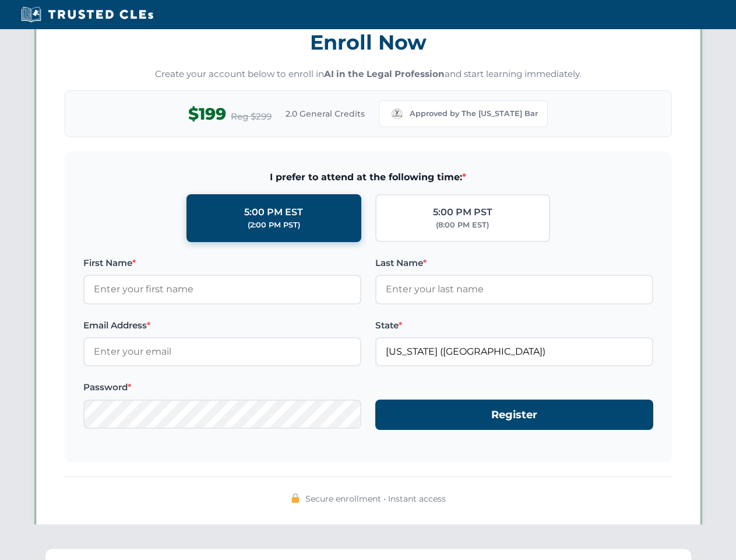 This screenshot has height=560, width=736. What do you see at coordinates (514, 263) in the screenshot?
I see `label: Last Name` at bounding box center [514, 263].